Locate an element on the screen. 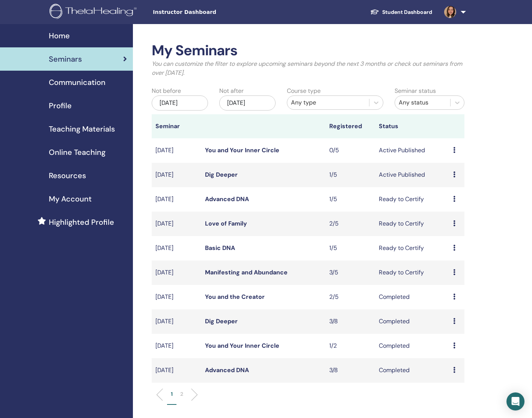  p: 1 is located at coordinates (171, 394).